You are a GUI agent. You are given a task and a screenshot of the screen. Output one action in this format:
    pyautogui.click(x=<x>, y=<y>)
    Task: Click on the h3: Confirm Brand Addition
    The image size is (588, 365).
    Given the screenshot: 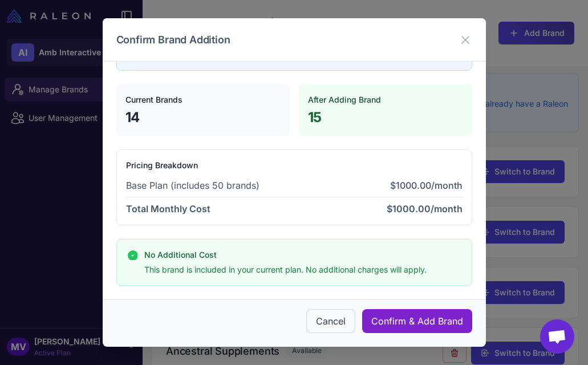 What is the action you would take?
    pyautogui.click(x=174, y=39)
    